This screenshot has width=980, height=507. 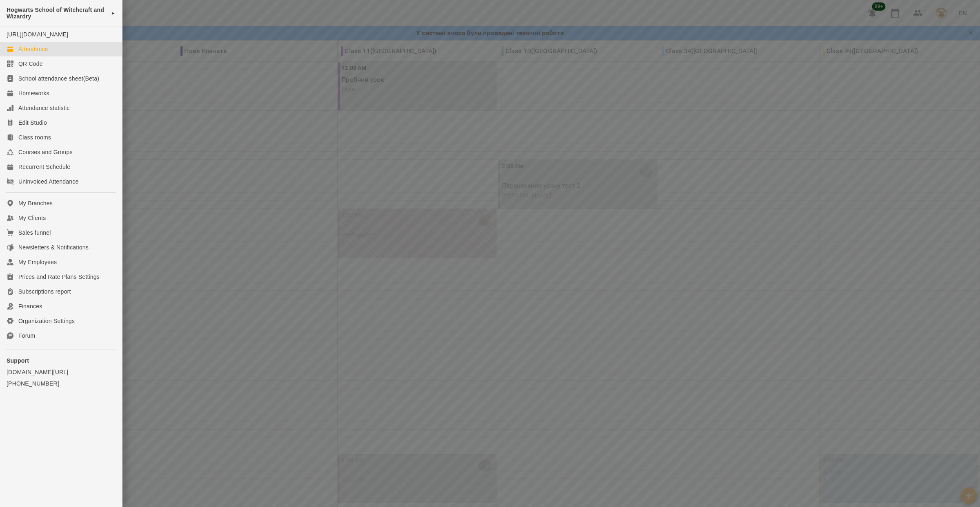 What do you see at coordinates (30, 64) in the screenshot?
I see `div: QR Code` at bounding box center [30, 64].